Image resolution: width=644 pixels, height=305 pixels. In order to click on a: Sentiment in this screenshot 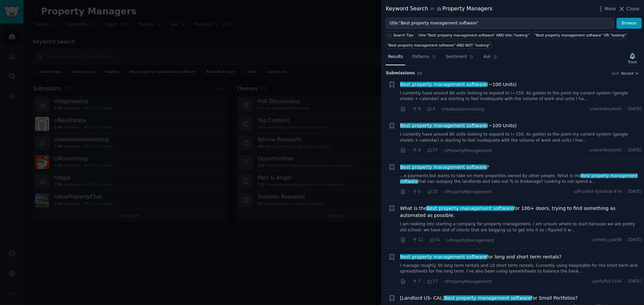, I will do `click(459, 58)`.